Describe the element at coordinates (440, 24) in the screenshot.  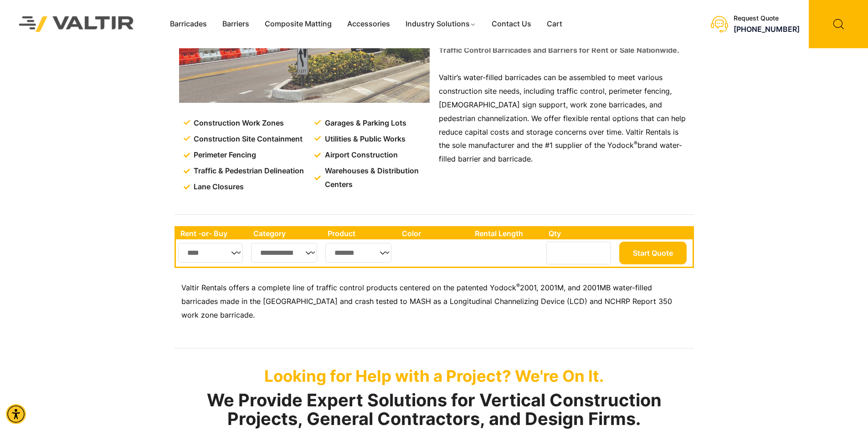
I see `a: Industry Solutions` at that location.